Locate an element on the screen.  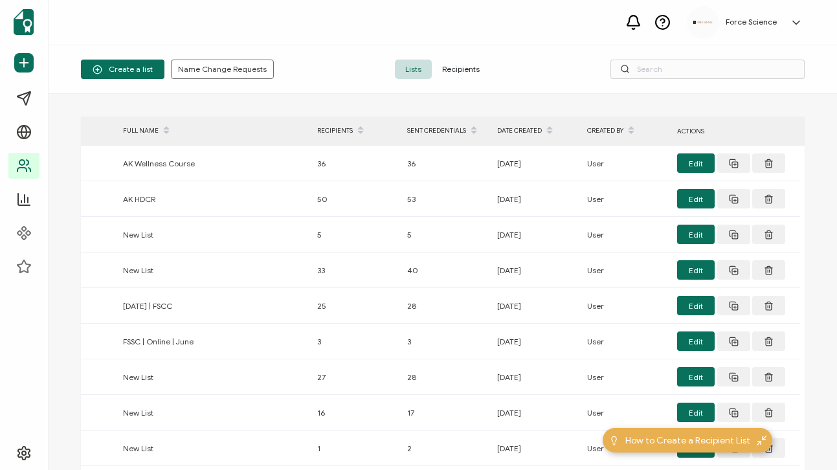
span: Recipients is located at coordinates (461, 69).